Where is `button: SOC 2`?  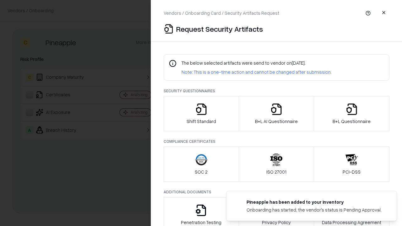 button: SOC 2 is located at coordinates (201, 164).